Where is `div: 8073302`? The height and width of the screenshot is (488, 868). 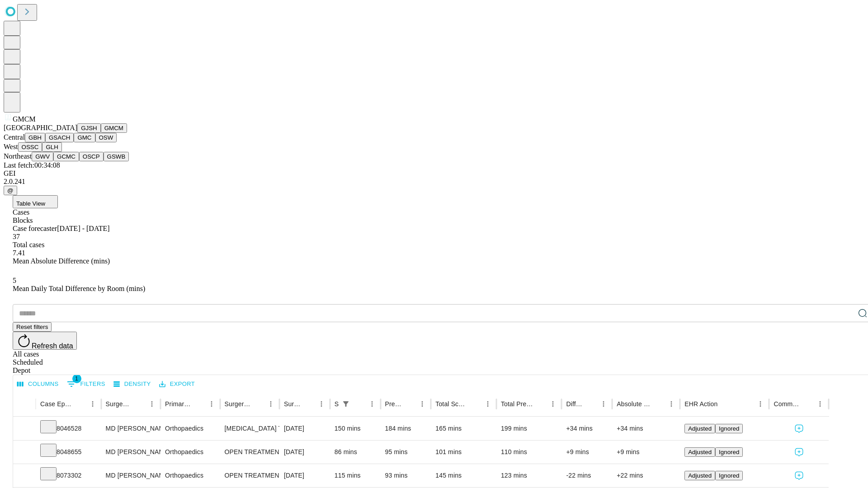 div: 8073302 is located at coordinates (68, 476).